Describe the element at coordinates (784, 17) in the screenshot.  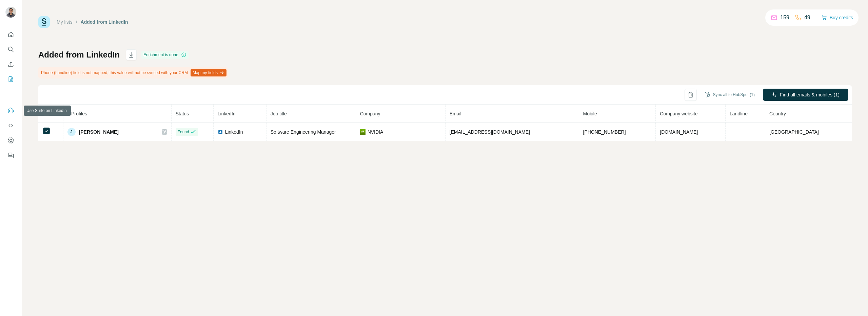
I see `p: 159` at that location.